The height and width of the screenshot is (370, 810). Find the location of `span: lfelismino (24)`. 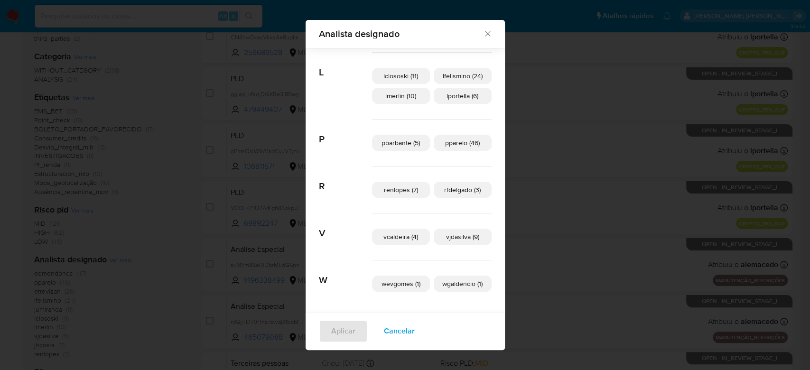

span: lfelismino (24) is located at coordinates (463, 76).